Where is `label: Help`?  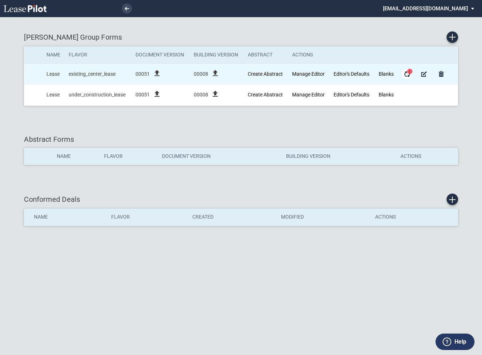
label: Help is located at coordinates (460, 342).